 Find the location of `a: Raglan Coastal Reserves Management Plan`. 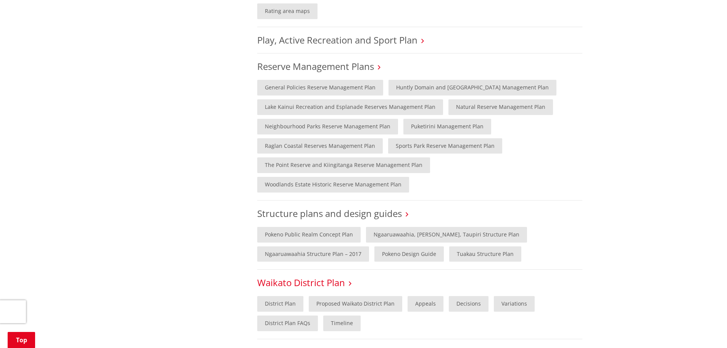

a: Raglan Coastal Reserves Management Plan is located at coordinates (320, 146).